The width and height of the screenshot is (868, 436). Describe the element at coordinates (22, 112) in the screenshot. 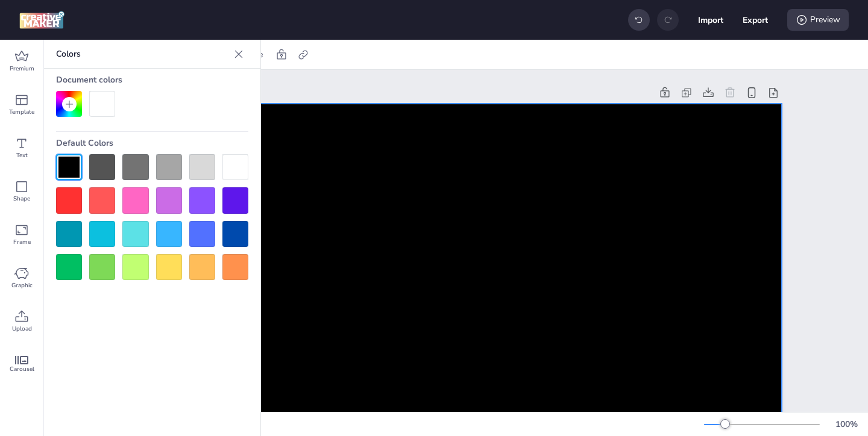

I see `span: Template` at that location.